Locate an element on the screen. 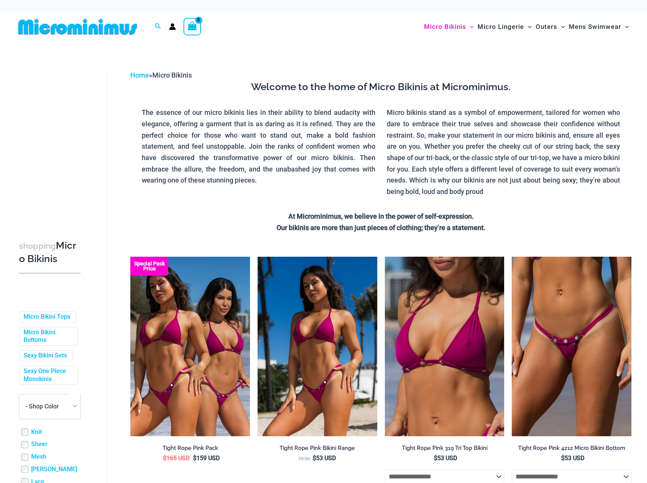  a: Micro BikinisMenu ToggleMenu Toggle is located at coordinates (449, 27).